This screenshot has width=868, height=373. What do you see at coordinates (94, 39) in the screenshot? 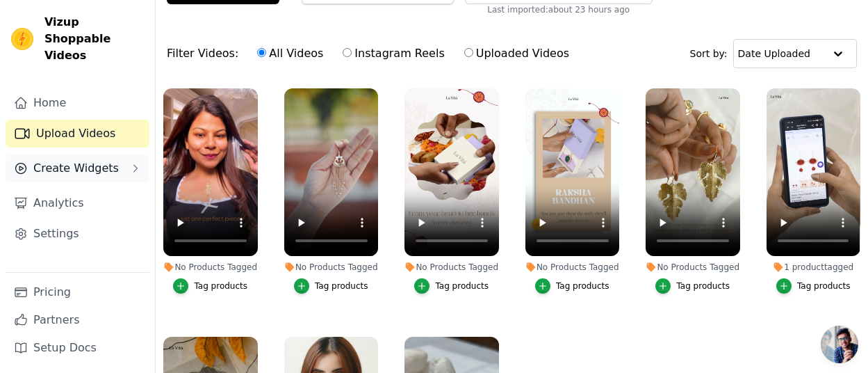
I see `span: Vizup Shoppable Videos` at bounding box center [94, 39].